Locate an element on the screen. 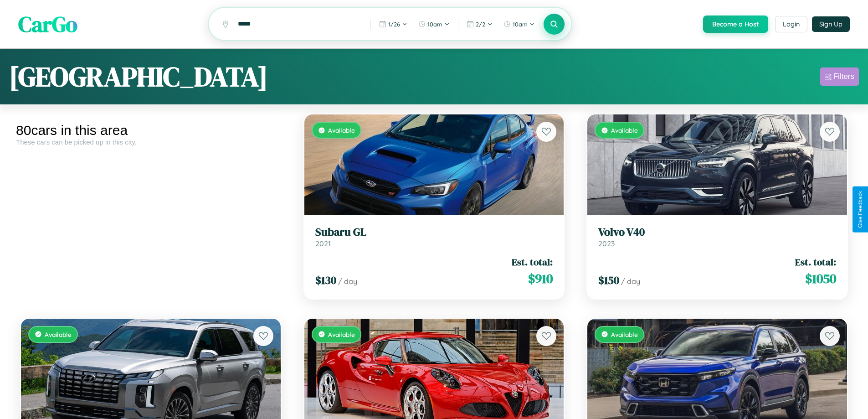  button: Login is located at coordinates (791, 24).